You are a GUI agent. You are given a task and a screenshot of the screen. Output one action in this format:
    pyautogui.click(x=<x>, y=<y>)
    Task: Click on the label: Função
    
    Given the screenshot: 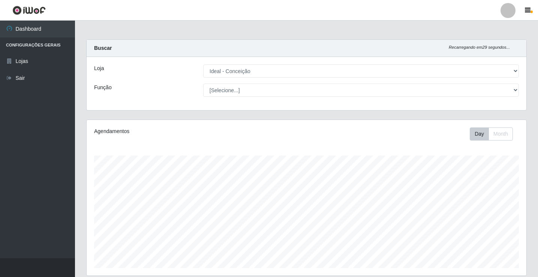 What is the action you would take?
    pyautogui.click(x=103, y=87)
    